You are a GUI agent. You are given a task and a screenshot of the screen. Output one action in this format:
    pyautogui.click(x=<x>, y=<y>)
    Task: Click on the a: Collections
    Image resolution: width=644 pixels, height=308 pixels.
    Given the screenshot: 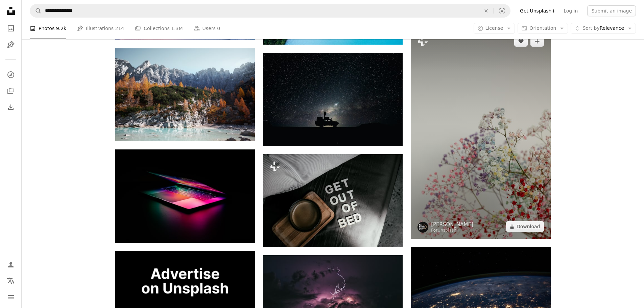 What is the action you would take?
    pyautogui.click(x=11, y=91)
    